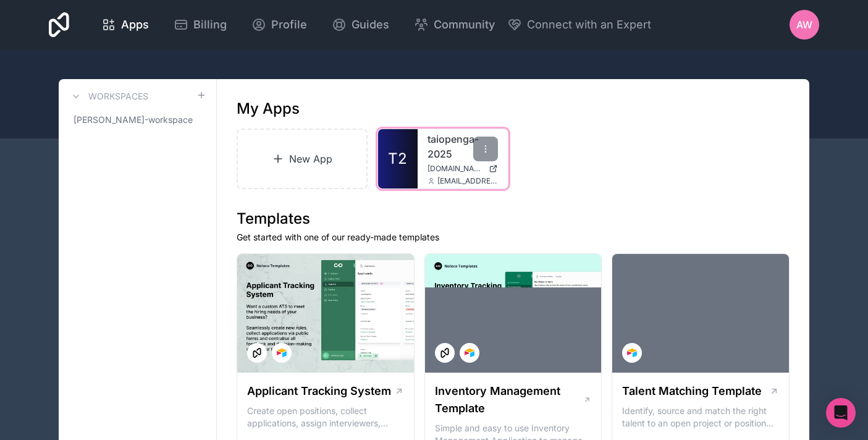 The image size is (868, 440). What do you see at coordinates (108, 97) in the screenshot?
I see `a: Workspaces` at bounding box center [108, 97].